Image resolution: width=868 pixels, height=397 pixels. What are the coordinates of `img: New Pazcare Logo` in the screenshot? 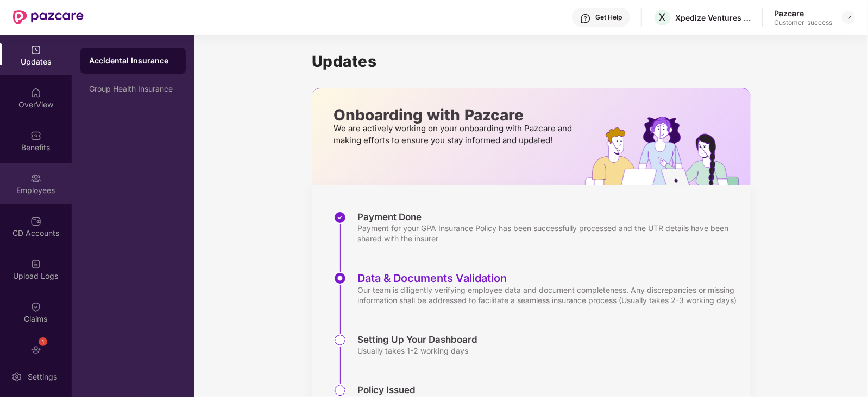 It's located at (48, 17).